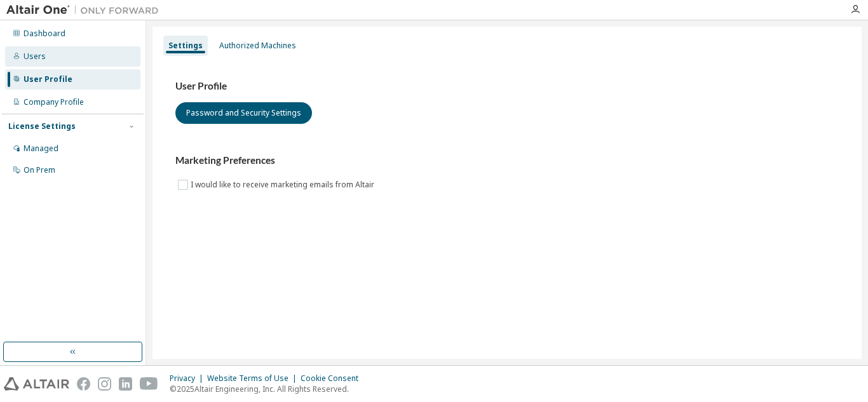 The height and width of the screenshot is (402, 868). Describe the element at coordinates (149, 384) in the screenshot. I see `img: youtube.svg` at that location.